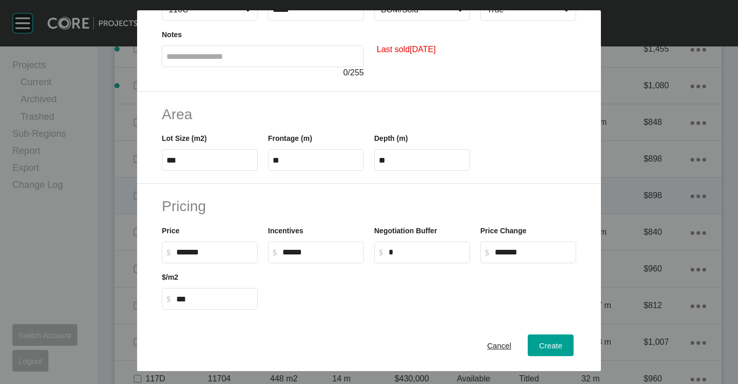 Image resolution: width=738 pixels, height=384 pixels. Describe the element at coordinates (184, 138) in the screenshot. I see `label: Lot Size (m2)` at that location.